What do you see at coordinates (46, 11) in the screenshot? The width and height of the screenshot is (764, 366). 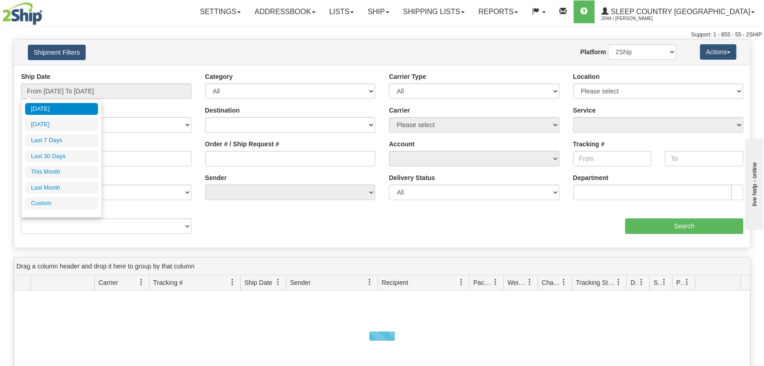 I see `div: live help - online` at bounding box center [46, 11].